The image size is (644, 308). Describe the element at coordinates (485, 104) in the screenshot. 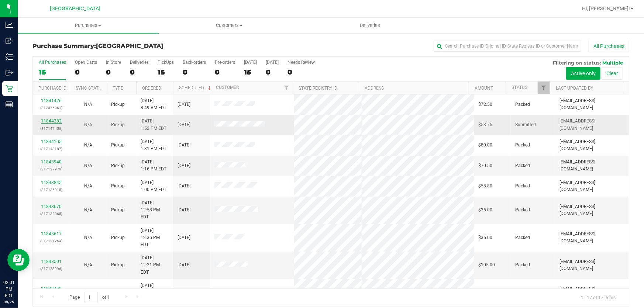

I see `span: $72.50` at that location.